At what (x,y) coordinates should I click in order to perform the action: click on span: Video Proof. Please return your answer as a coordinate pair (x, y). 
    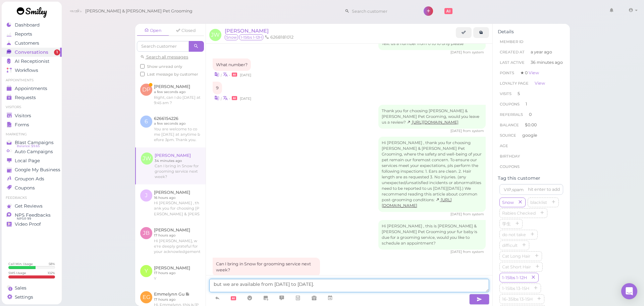
    Looking at the image, I should click on (28, 224).